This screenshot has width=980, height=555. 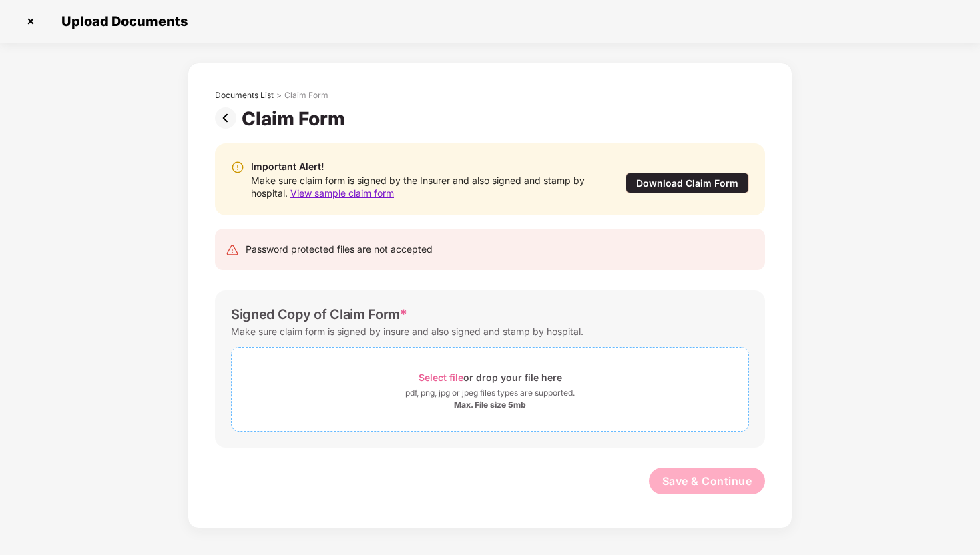 I want to click on span: Select fileor drop your file herepdf, png, jpg or jpeg files types are supported.Max. File size 5mb, so click(x=490, y=389).